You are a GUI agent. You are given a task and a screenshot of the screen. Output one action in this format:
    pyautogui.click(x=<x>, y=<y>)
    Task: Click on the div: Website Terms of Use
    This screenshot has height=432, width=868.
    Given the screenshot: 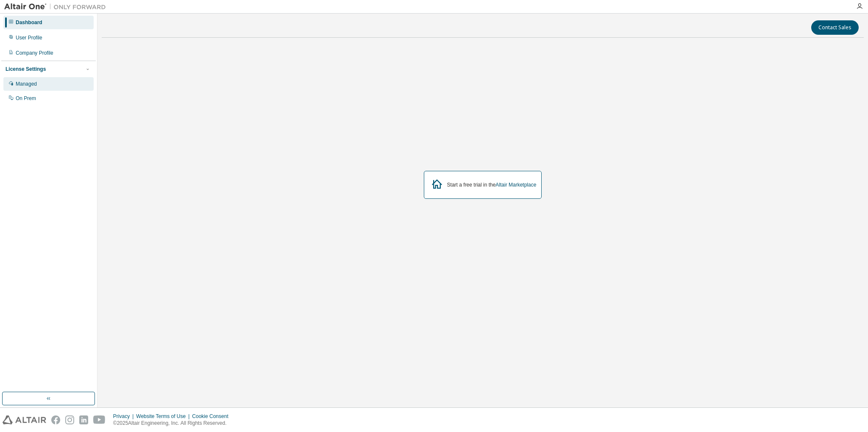 What is the action you would take?
    pyautogui.click(x=164, y=416)
    